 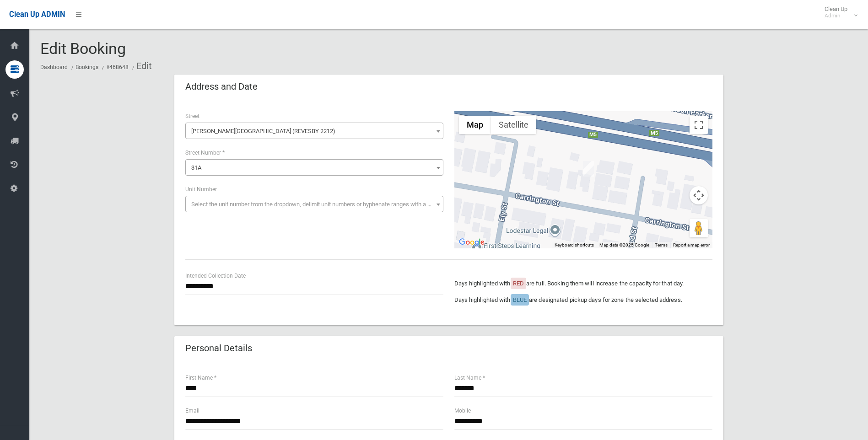 I want to click on button: Show satellite imagery, so click(x=513, y=125).